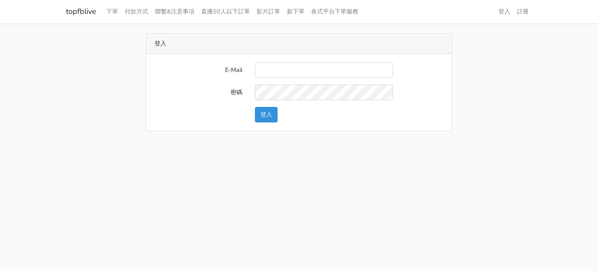 The height and width of the screenshot is (271, 598). I want to click on a: 下單, so click(112, 11).